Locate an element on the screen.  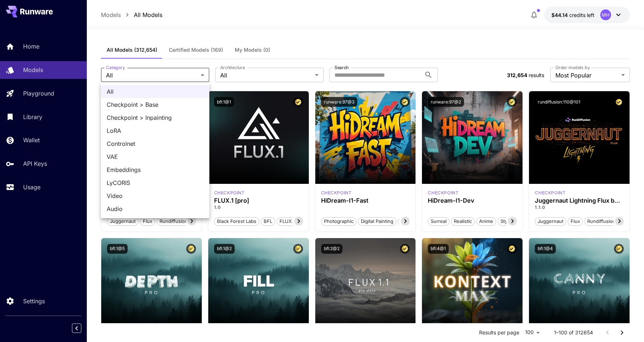
span: Checkpoint > Inpainting is located at coordinates (155, 117).